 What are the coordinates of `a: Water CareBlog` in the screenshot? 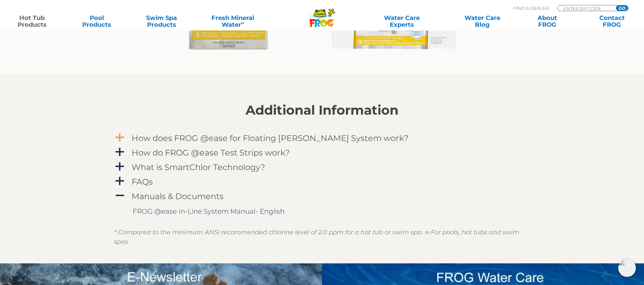 It's located at (482, 21).